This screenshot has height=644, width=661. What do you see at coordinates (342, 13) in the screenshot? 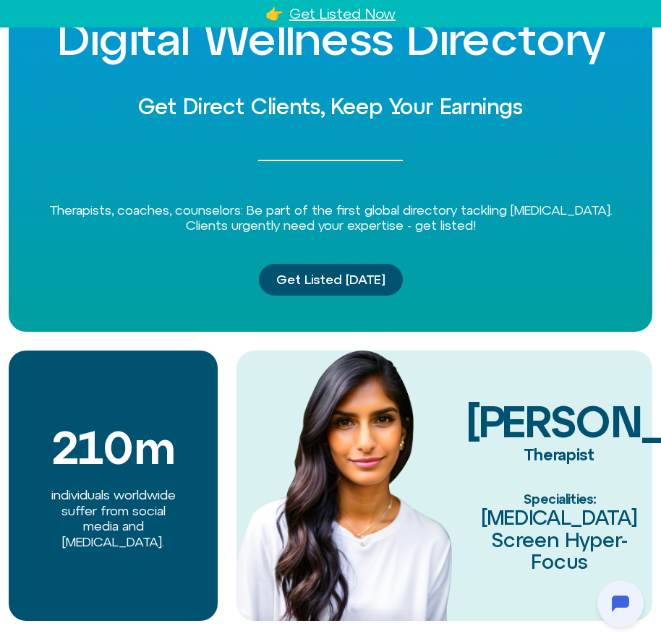
I see `a: Get Listed Now` at bounding box center [342, 13].